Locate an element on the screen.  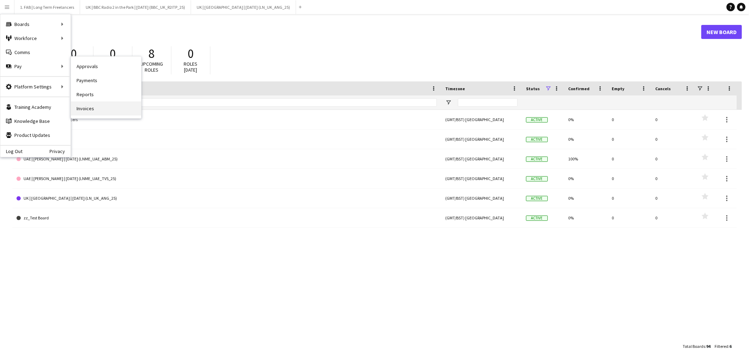
button: Open Filter Menu is located at coordinates (448, 103).